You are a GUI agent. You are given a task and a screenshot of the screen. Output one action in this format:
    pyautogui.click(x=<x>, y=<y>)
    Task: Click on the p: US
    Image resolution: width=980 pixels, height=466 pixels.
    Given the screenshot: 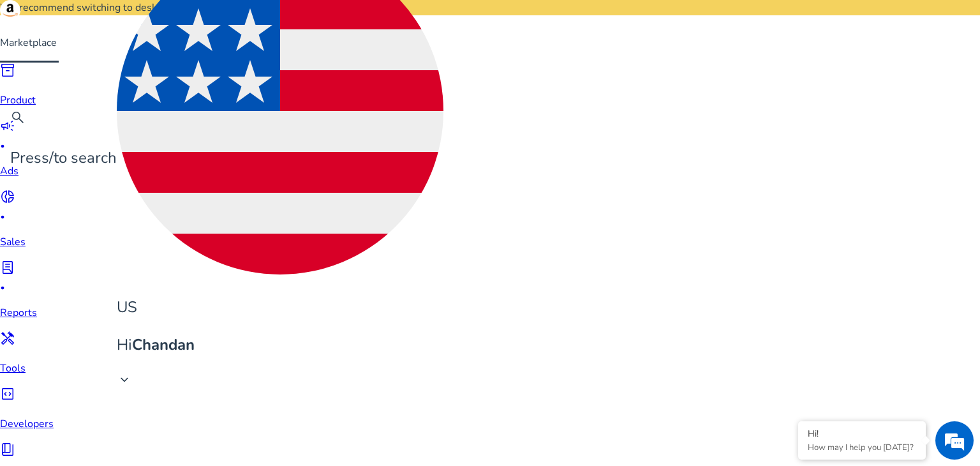 What is the action you would take?
    pyautogui.click(x=280, y=307)
    